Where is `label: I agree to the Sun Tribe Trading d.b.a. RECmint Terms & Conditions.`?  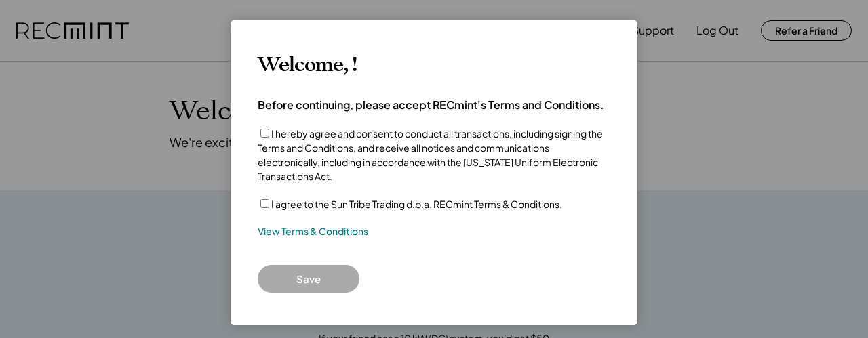
label: I agree to the Sun Tribe Trading d.b.a. RECmint Terms & Conditions. is located at coordinates (417, 204).